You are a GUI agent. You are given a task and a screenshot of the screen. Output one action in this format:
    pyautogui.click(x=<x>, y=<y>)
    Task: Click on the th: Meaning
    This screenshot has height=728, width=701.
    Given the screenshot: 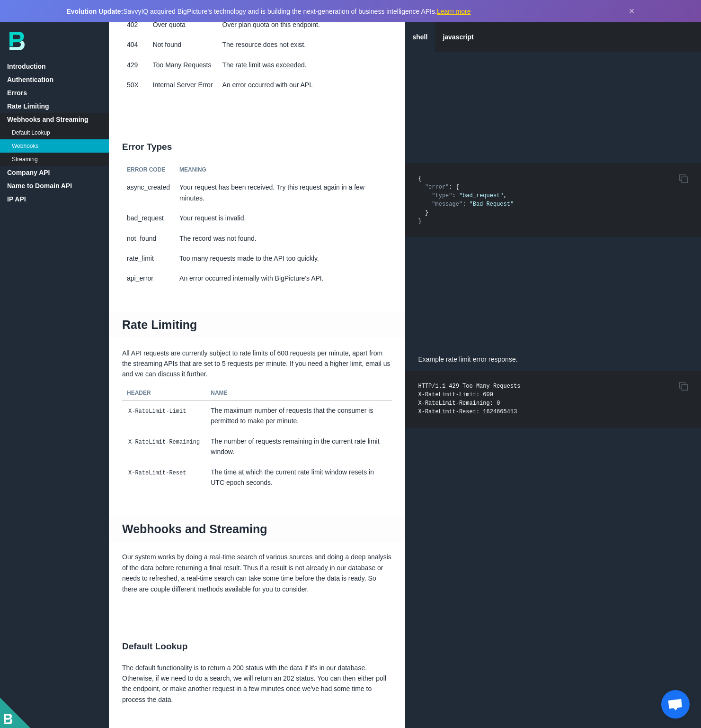 What is the action you would take?
    pyautogui.click(x=283, y=170)
    